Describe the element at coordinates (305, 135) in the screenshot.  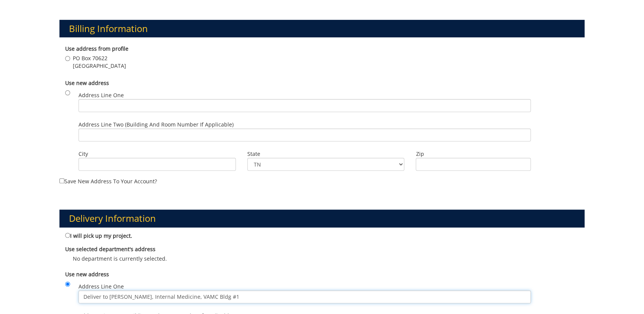
I see `input: Address Line Two (Building and Room Number if applicable)` at that location.